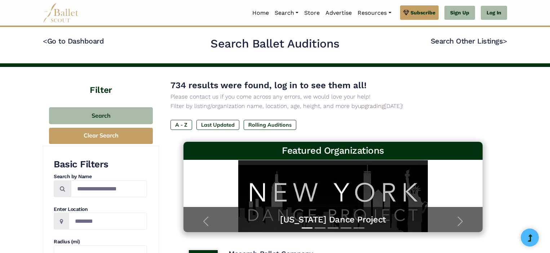 The height and width of the screenshot is (253, 550). I want to click on h4: Search by Name, so click(100, 177).